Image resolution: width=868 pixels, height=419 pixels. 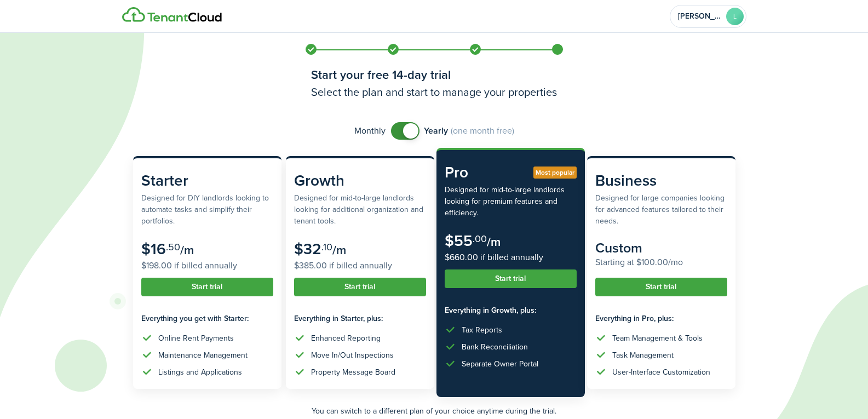 I want to click on div: Listings and Applications, so click(x=200, y=372).